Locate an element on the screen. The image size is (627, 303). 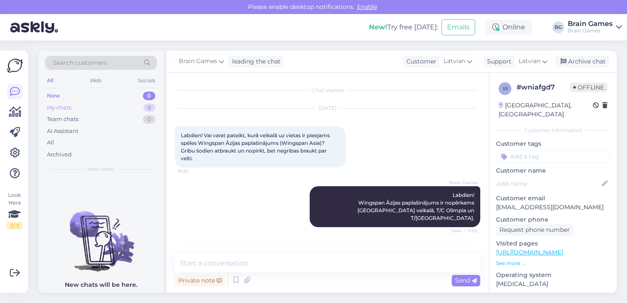
input: Add a tag is located at coordinates (553, 157).